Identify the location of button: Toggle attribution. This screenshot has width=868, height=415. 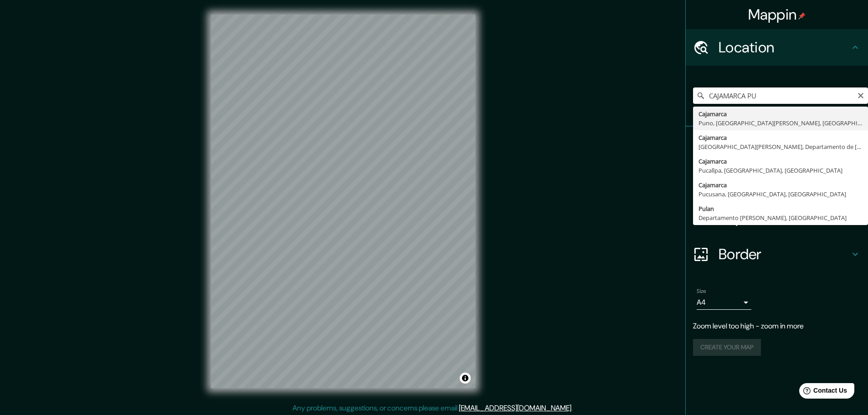
(465, 379).